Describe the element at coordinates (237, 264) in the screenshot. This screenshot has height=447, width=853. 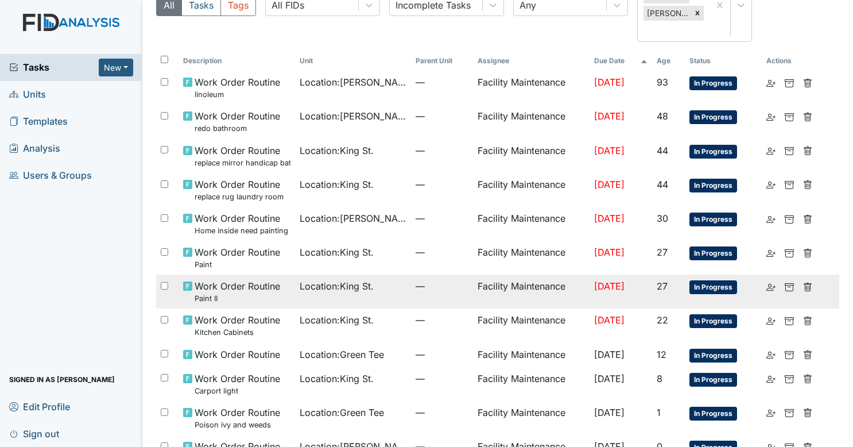
I see `small: Paint` at that location.